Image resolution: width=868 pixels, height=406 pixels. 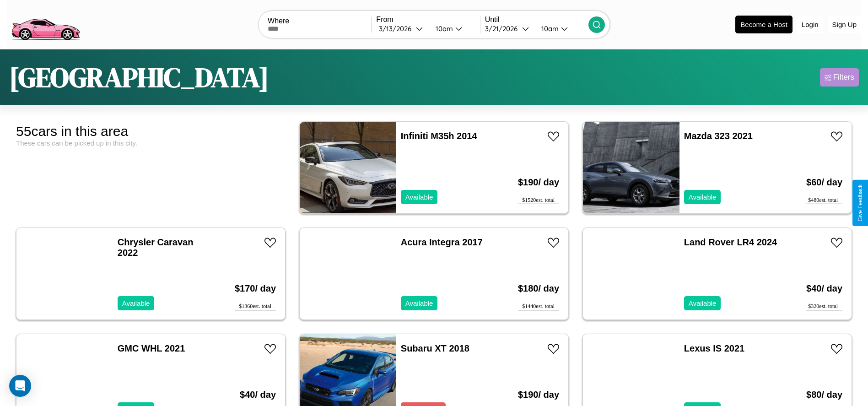 What do you see at coordinates (844, 78) in the screenshot?
I see `div: Filters` at bounding box center [844, 78].